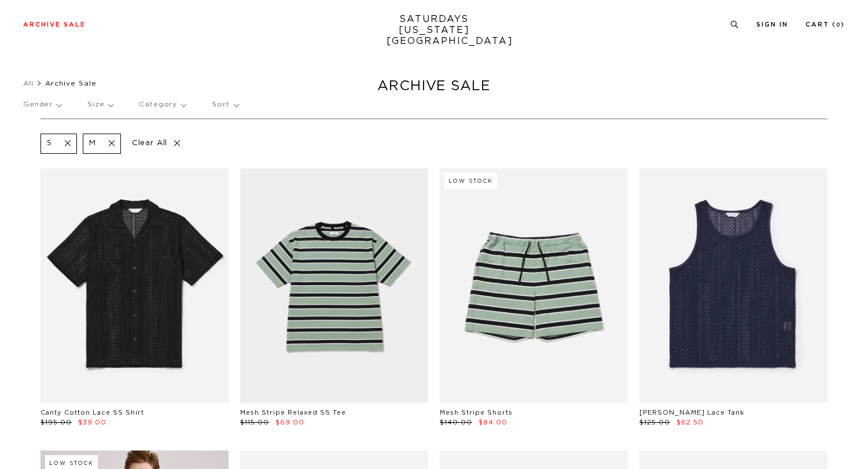  I want to click on span: $62.50, so click(690, 422).